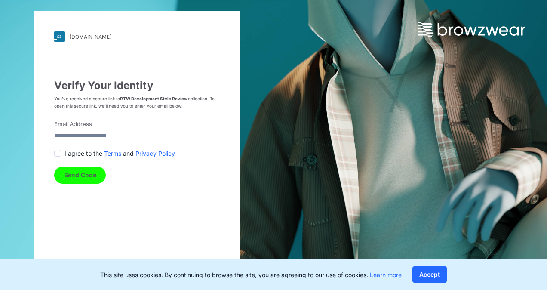 The height and width of the screenshot is (290, 547). What do you see at coordinates (134, 124) in the screenshot?
I see `label: Email Address` at bounding box center [134, 124].